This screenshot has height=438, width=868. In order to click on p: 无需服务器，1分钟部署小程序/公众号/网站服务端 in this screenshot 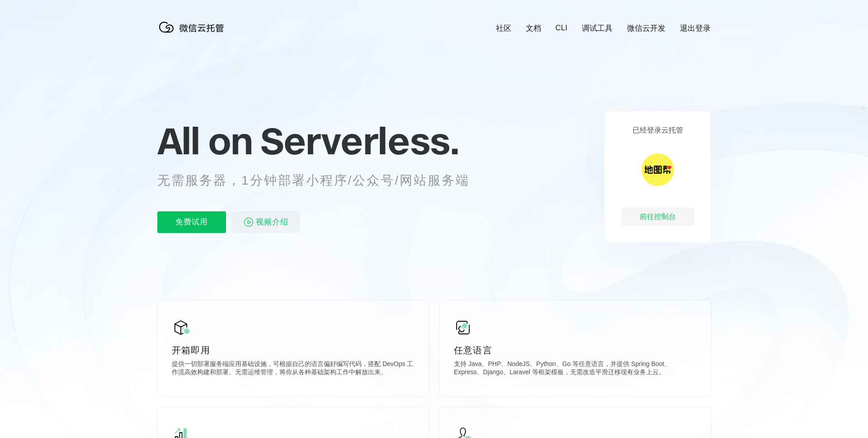, I will do `click(322, 181)`.